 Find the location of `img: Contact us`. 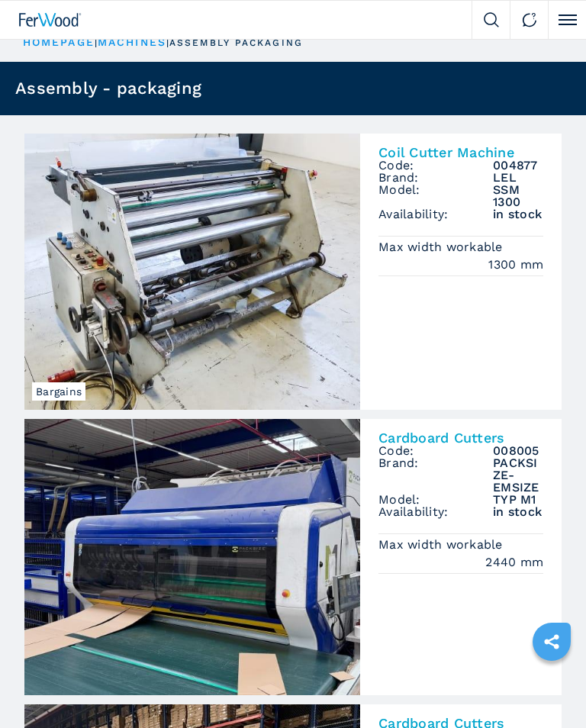

img: Contact us is located at coordinates (530, 19).